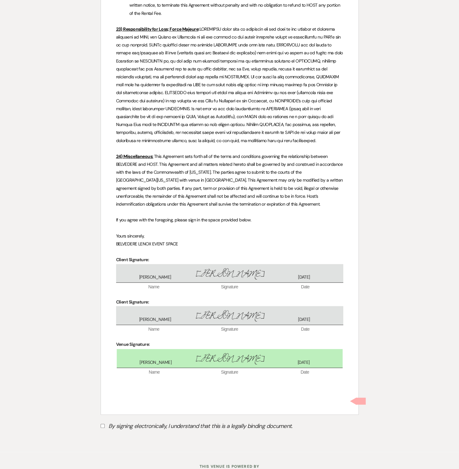 This screenshot has width=459, height=469. I want to click on span: BELVEDERE LENOX EVENT SPACE, so click(147, 244).